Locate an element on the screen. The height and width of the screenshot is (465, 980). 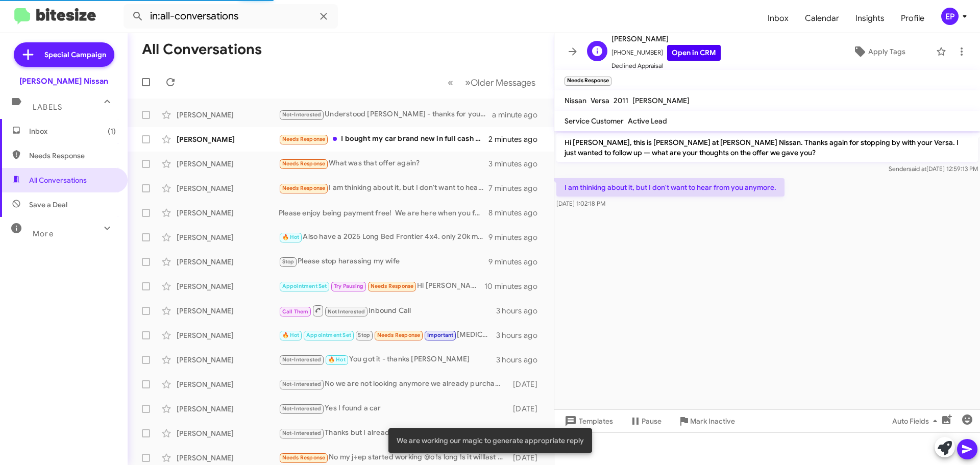
span: Auto Fields is located at coordinates (917, 421).